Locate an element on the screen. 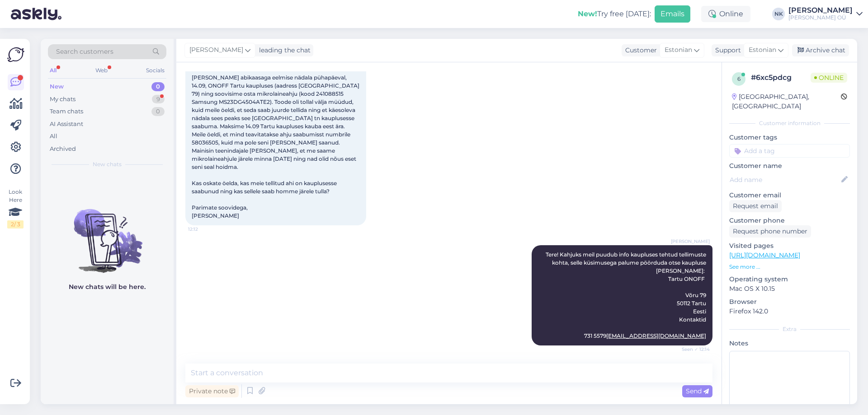  p: Customer name is located at coordinates (789, 166).